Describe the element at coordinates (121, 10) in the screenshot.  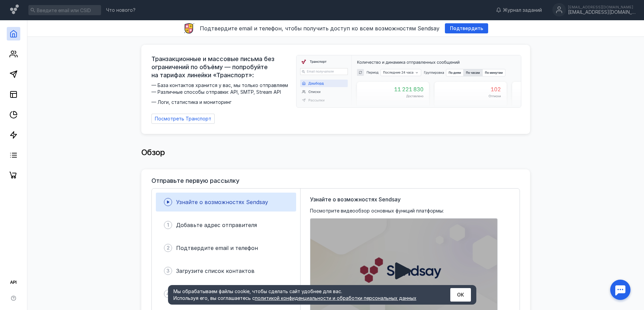
I see `a: Что нового?` at that location.